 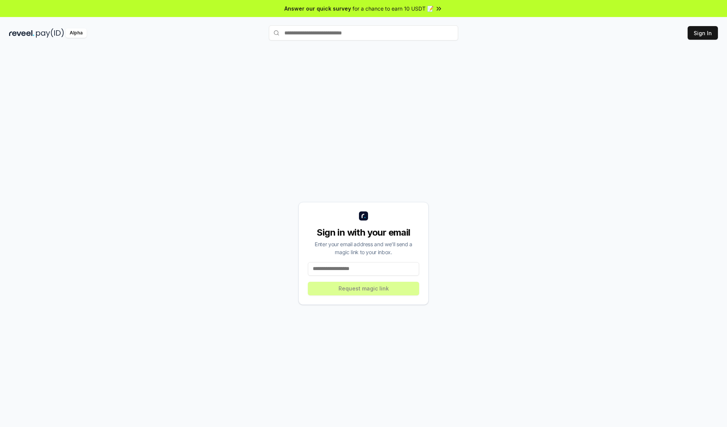 What do you see at coordinates (393, 8) in the screenshot?
I see `span: for a chance to earn 10 USDT 📝` at bounding box center [393, 8].